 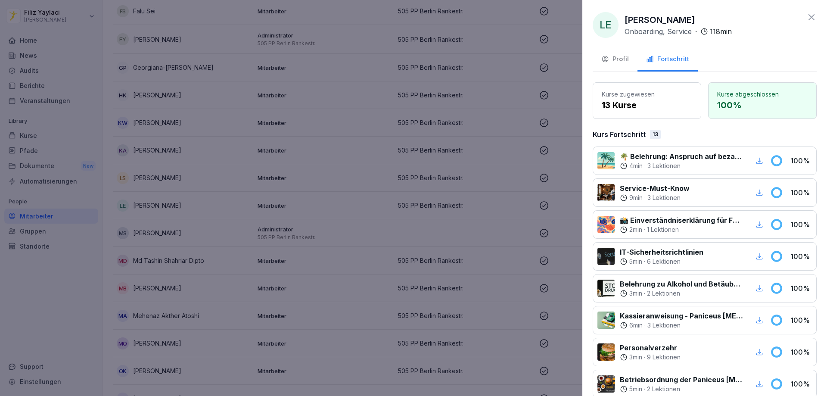 What do you see at coordinates (650, 348) in the screenshot?
I see `p: Personalverzehr` at bounding box center [650, 348].